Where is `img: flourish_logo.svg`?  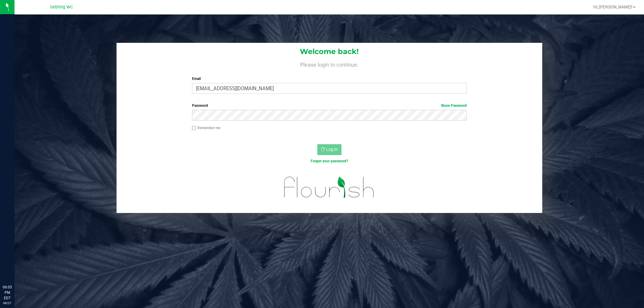 img: flourish_logo.svg is located at coordinates (329, 187).